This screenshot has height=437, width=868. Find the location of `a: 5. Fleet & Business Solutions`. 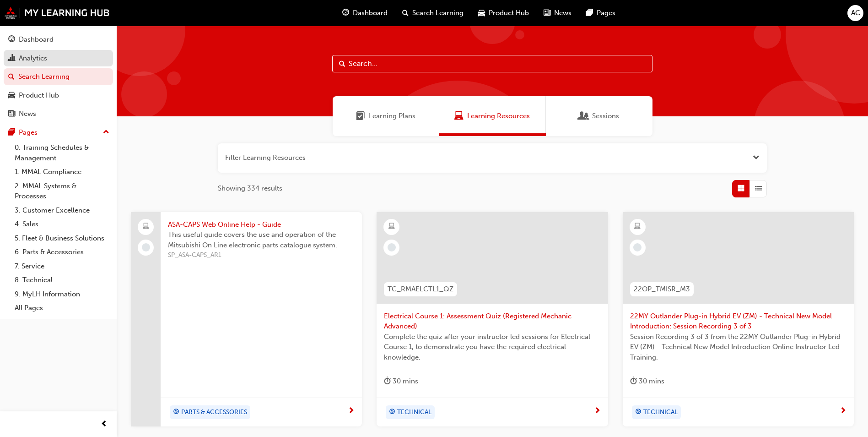

a: 5. Fleet & Business Solutions is located at coordinates (62, 238).